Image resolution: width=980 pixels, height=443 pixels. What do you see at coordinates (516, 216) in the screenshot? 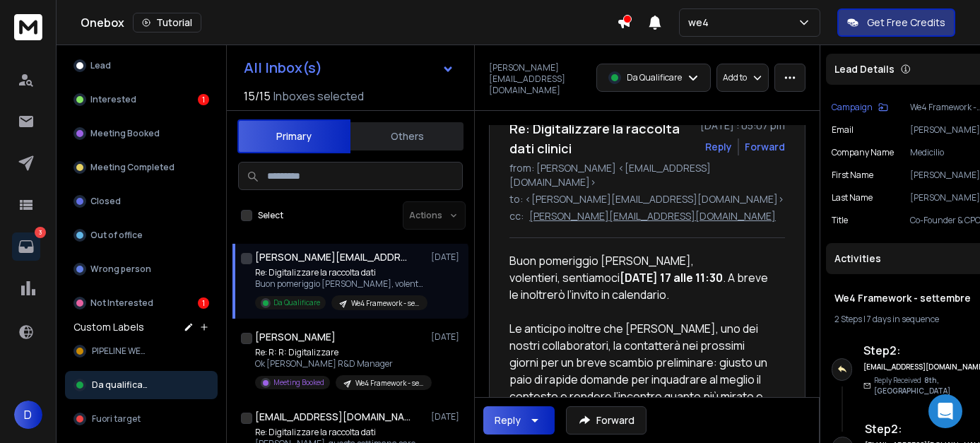
I see `p: cc:` at bounding box center [516, 216].